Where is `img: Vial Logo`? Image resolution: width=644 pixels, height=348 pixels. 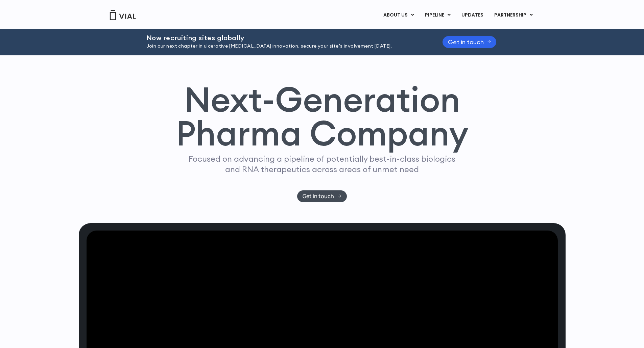
img: Vial Logo is located at coordinates (123, 15).